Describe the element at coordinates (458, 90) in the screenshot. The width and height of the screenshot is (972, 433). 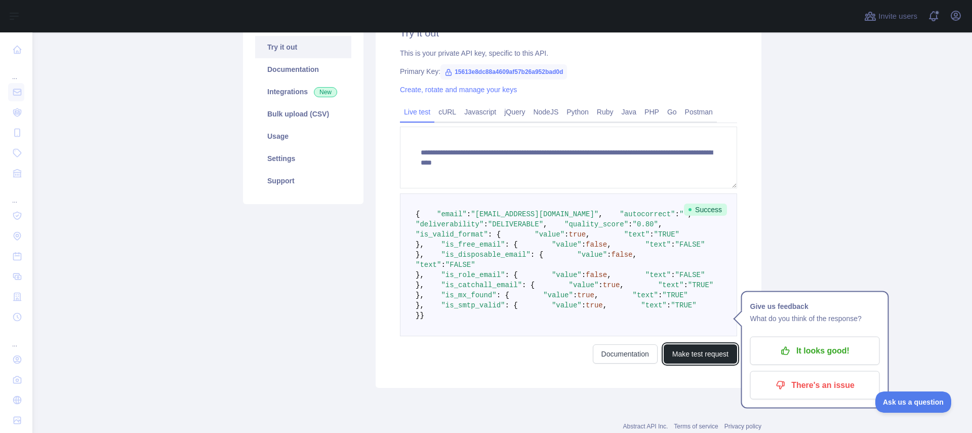
I see `a: Create, rotate and manage your keys` at that location.